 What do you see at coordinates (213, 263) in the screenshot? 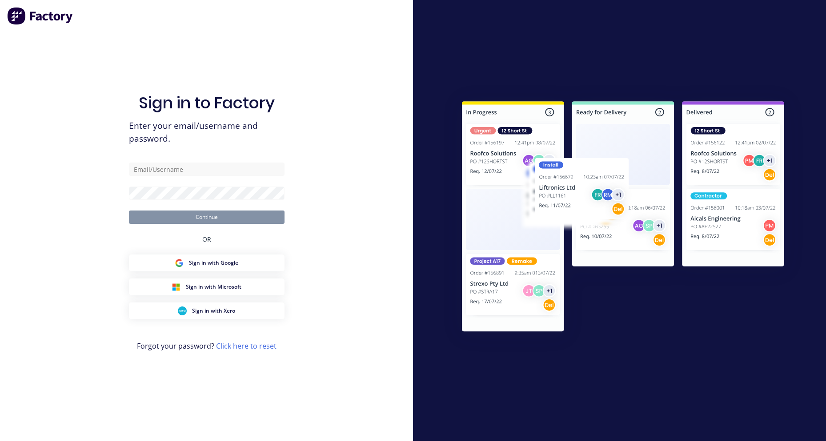
I see `span: Sign in with Google` at bounding box center [213, 263].